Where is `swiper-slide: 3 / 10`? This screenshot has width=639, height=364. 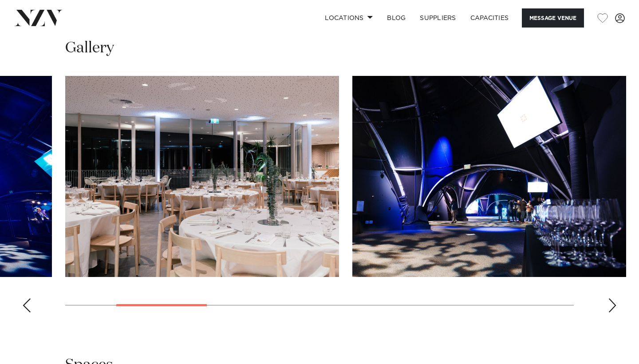 swiper-slide: 3 / 10 is located at coordinates (489, 176).